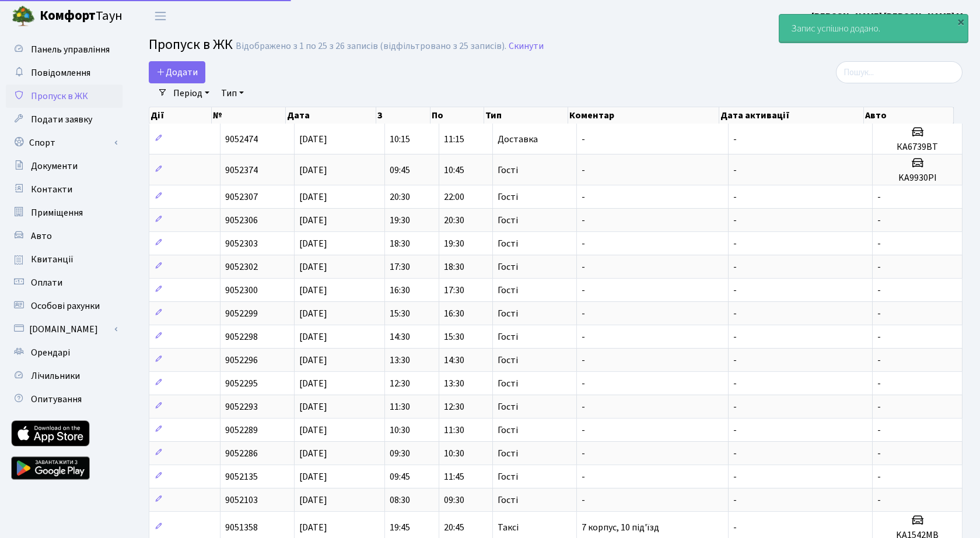 The height and width of the screenshot is (538, 980). Describe the element at coordinates (457, 115) in the screenshot. I see `th: По` at that location.